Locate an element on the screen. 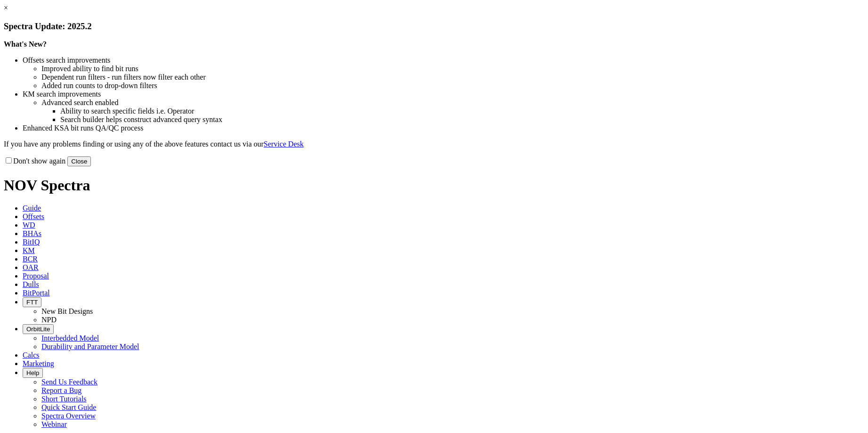  span: BitIQ is located at coordinates (31, 242).